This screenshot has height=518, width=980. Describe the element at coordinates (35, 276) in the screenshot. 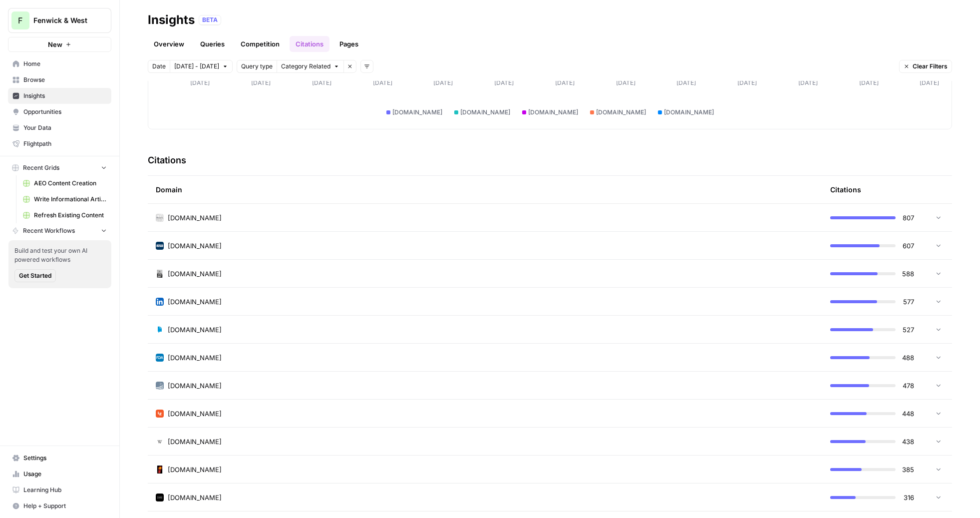

I see `span: Get Started` at that location.